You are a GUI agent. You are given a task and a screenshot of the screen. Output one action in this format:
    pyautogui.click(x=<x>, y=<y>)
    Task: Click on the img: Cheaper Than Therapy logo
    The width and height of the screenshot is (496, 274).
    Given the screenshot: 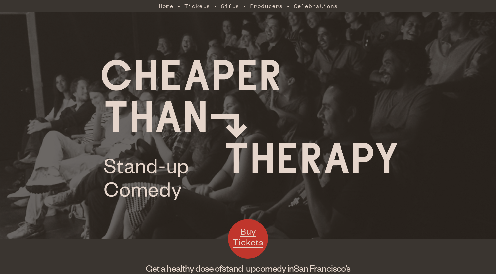 What is the action you would take?
    pyautogui.click(x=250, y=130)
    